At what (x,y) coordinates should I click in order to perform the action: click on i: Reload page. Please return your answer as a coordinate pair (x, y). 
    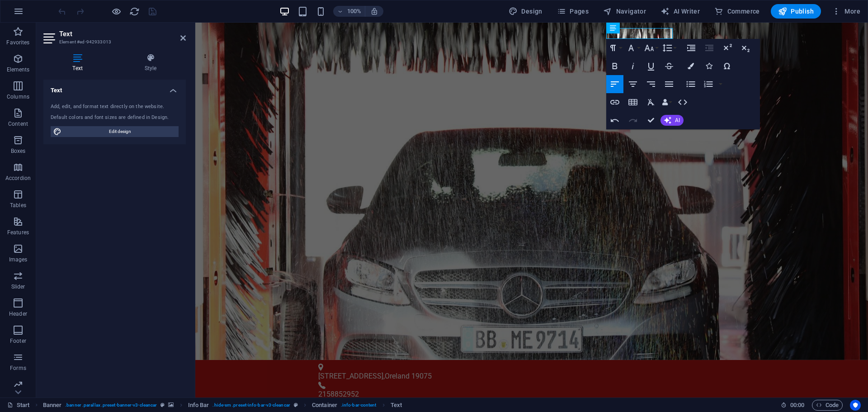
    Looking at the image, I should click on (134, 11).